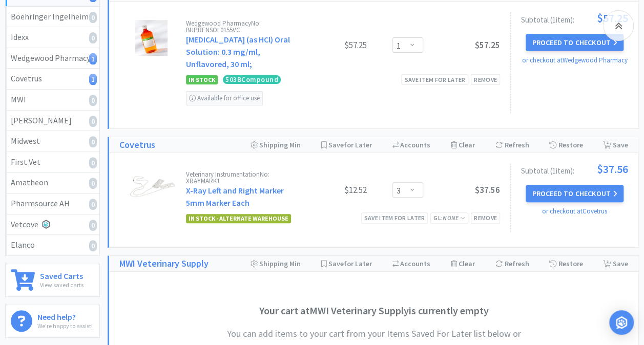  What do you see at coordinates (52, 245) in the screenshot?
I see `a: Elanco0` at bounding box center [52, 245].